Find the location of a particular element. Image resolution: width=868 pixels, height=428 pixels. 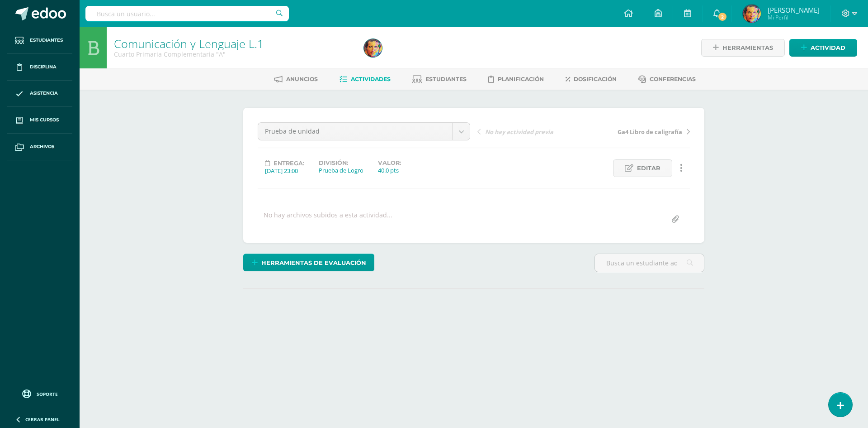

a: Anuncios is located at coordinates (296, 79).